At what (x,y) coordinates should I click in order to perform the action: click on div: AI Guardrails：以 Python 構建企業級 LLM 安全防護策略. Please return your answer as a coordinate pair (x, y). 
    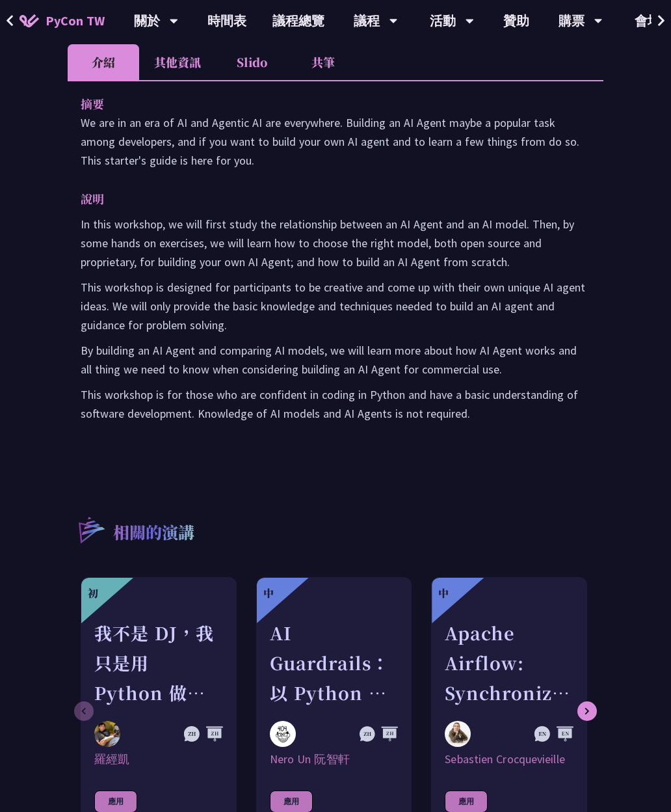
    Looking at the image, I should click on (334, 663).